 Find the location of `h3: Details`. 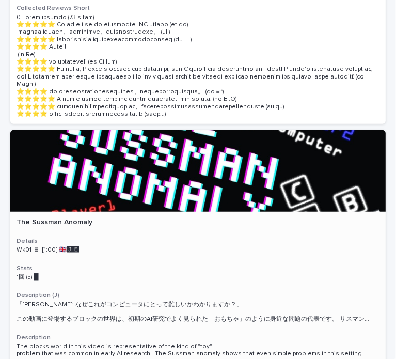

h3: Details is located at coordinates (198, 241).